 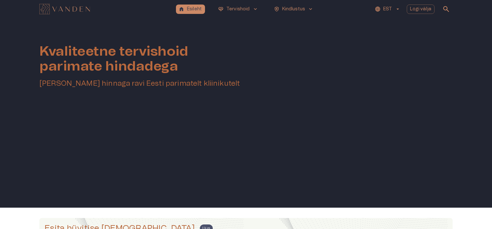 What do you see at coordinates (388, 9) in the screenshot?
I see `p: EST` at bounding box center [388, 9].